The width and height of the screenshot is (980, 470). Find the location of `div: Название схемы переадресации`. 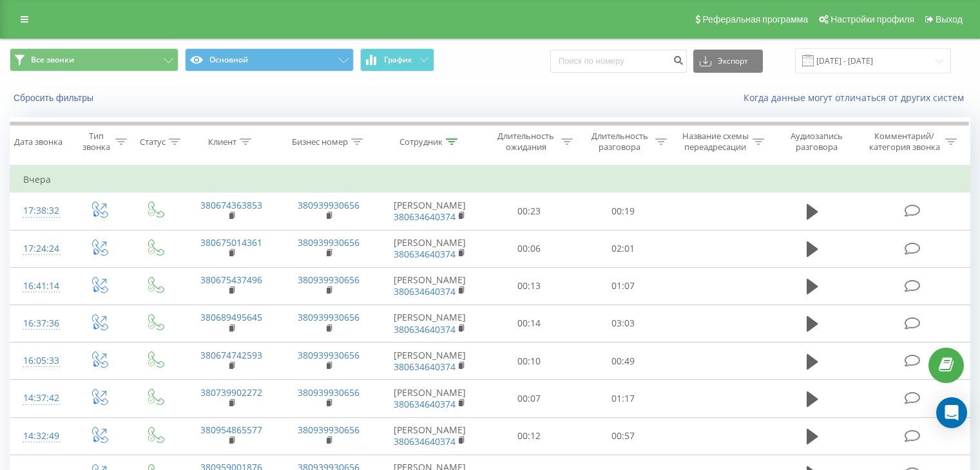

div: Название схемы переадресации is located at coordinates (715, 142).